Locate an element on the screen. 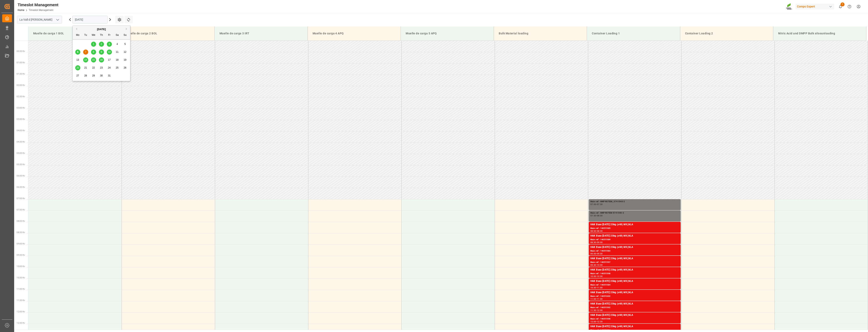  div: Choose Thursday, October 2nd, 2025 is located at coordinates (102, 44).